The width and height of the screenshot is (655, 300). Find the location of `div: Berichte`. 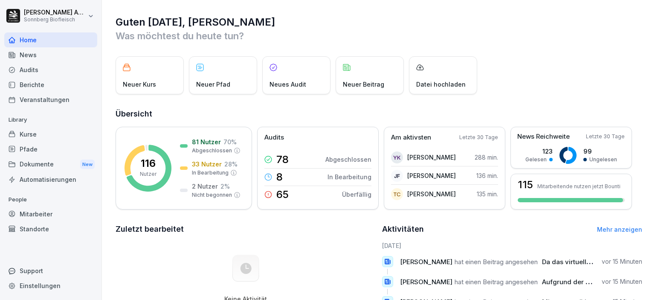

div: Berichte is located at coordinates (51, 84).